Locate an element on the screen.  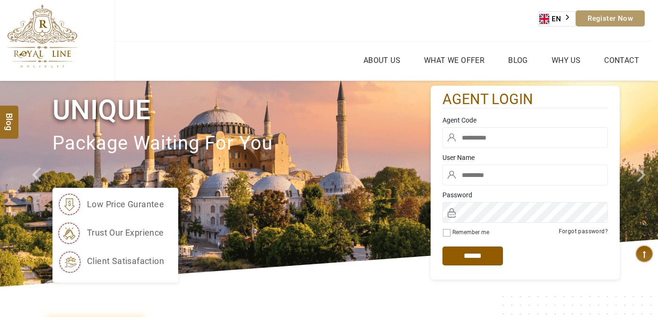
li: client satisafaction is located at coordinates (111, 261).